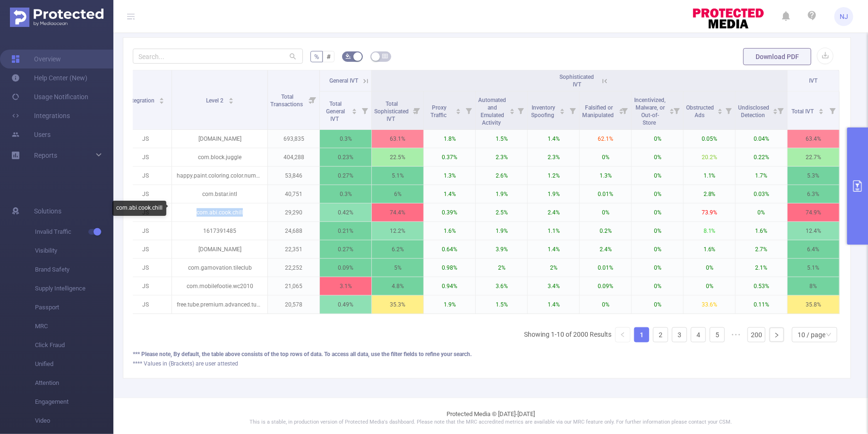  What do you see at coordinates (220, 176) in the screenshot?
I see `p: happy.paint.coloring.color.number` at bounding box center [220, 176].